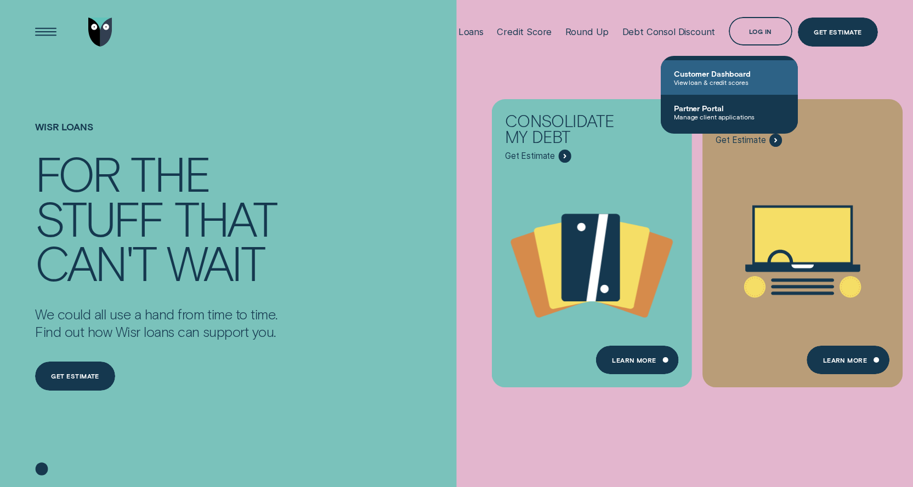  What do you see at coordinates (569, 132) in the screenshot?
I see `div: Consolidate my debt` at bounding box center [569, 132].